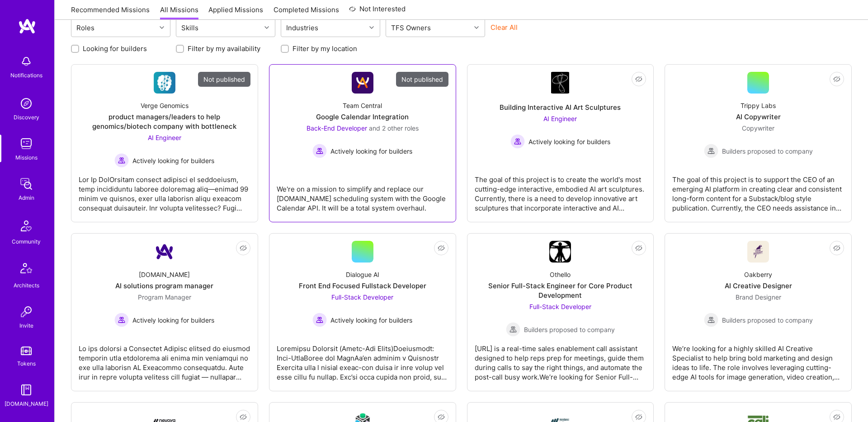 The width and height of the screenshot is (868, 422). I want to click on img: guide book, so click(26, 390).